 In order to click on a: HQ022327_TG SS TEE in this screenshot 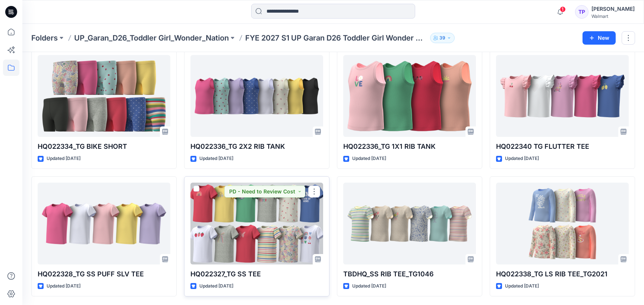, I will do `click(257, 224)`.